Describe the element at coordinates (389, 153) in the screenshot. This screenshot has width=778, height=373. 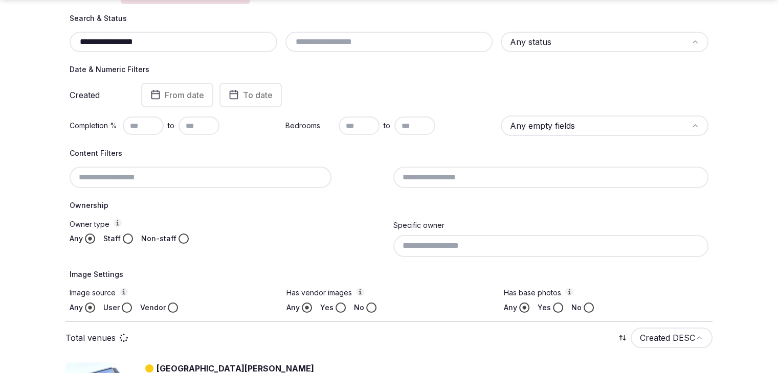
I see `h4: Content Filters` at that location.